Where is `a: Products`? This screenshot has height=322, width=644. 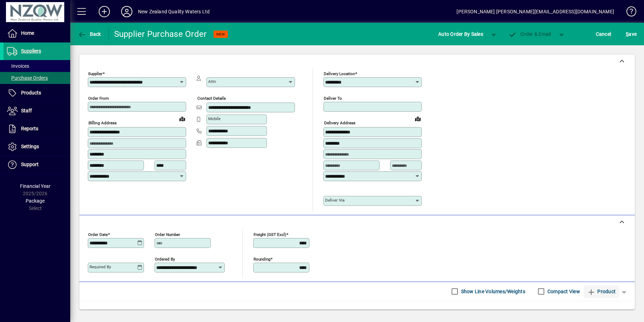
a: Products is located at coordinates (37, 93).